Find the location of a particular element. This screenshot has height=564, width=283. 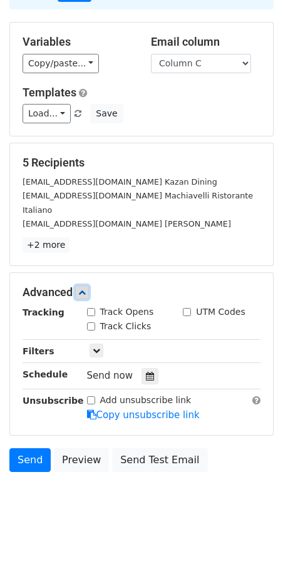

strong: Schedule is located at coordinates (45, 375).